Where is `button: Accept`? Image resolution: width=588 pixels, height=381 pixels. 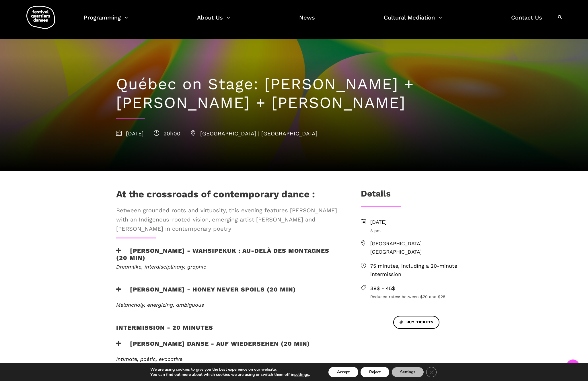
button: Accept is located at coordinates (343, 372).